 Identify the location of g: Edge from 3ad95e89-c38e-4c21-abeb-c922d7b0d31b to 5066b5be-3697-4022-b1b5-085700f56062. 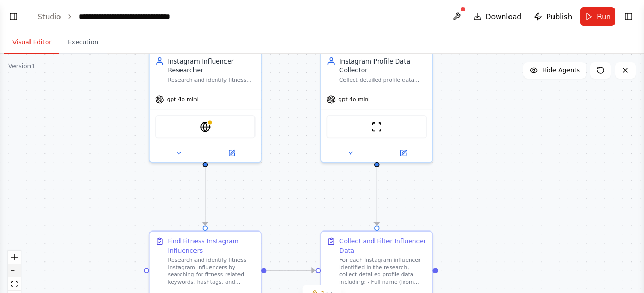
(376, 196).